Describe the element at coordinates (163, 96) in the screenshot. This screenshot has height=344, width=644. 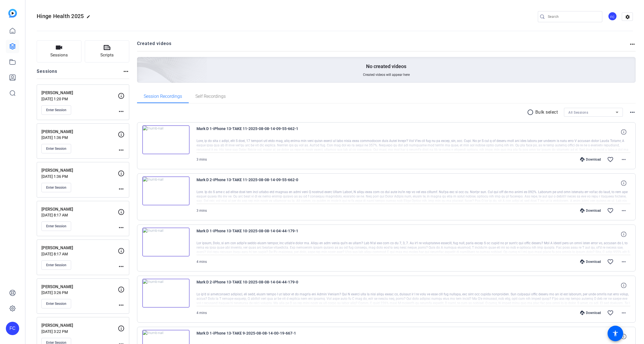
I see `span: Session Recordings` at that location.